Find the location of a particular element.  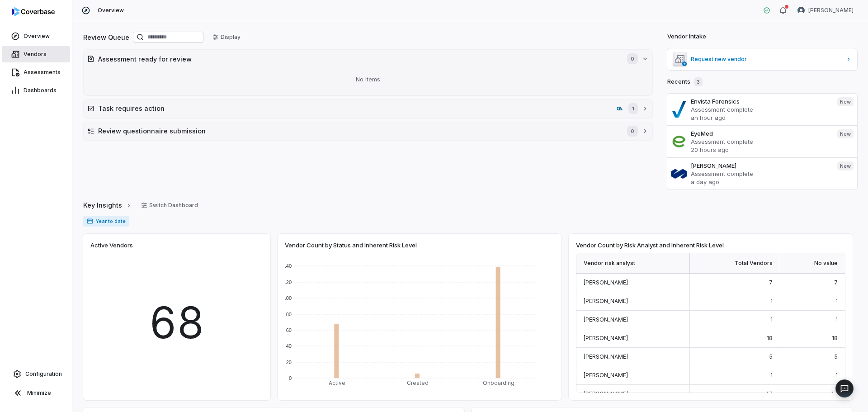

button: Display is located at coordinates (227, 37).